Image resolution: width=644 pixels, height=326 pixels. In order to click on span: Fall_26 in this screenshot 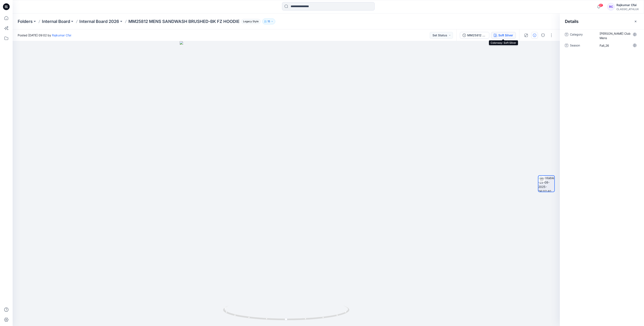, I will do `click(618, 45)`.